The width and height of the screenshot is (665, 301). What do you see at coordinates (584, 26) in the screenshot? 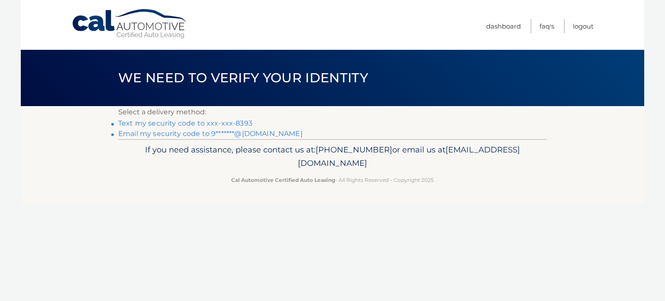
I see `a: Logout` at bounding box center [584, 26].